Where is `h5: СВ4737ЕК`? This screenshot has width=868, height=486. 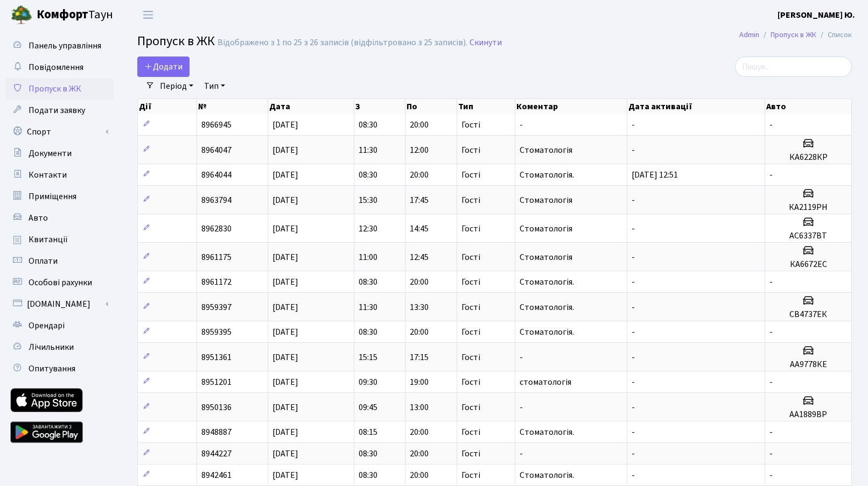 h5: СВ4737ЕК is located at coordinates (809, 314).